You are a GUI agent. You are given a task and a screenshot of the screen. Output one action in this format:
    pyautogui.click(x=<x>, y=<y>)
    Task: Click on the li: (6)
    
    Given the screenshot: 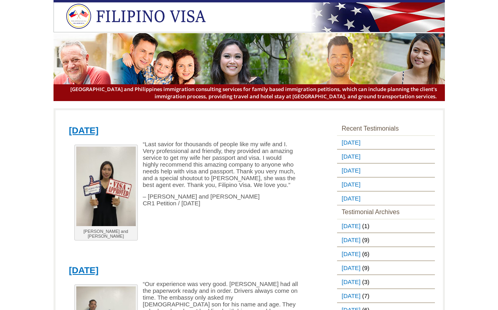 What is the action you would take?
    pyautogui.click(x=386, y=254)
    